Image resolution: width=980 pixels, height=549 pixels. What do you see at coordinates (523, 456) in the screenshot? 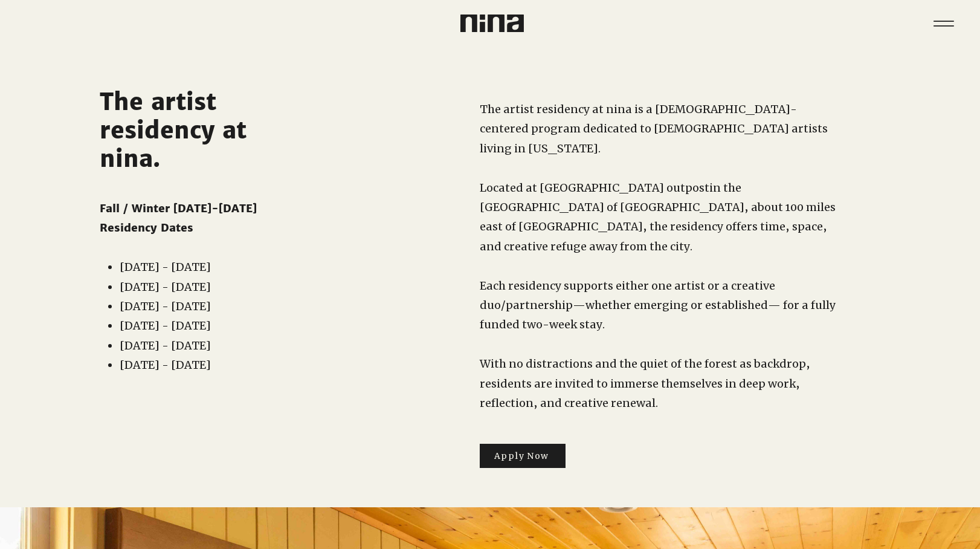
I see `a: Apply Now` at bounding box center [523, 456].